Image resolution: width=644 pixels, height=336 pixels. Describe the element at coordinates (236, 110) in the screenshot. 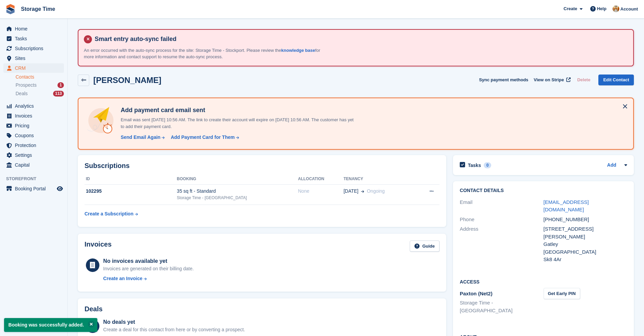

I see `h4: Add payment card email sent` at that location.